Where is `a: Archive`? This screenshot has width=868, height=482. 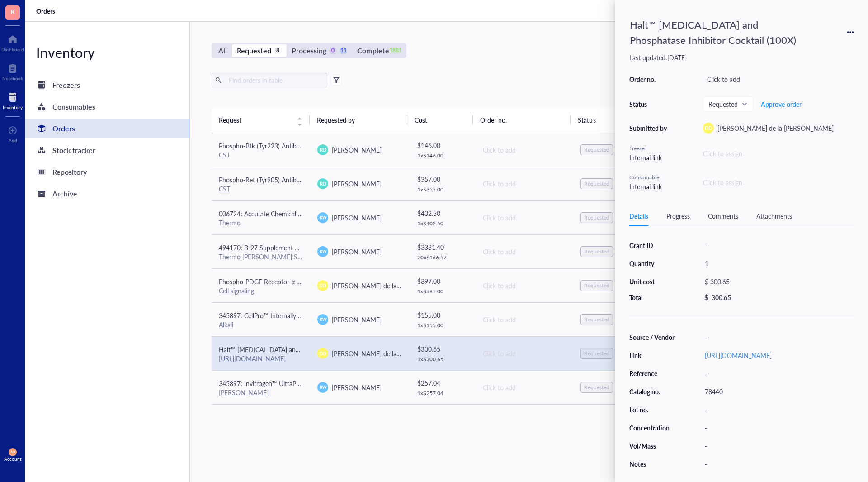
a: Archive is located at coordinates (107, 194).